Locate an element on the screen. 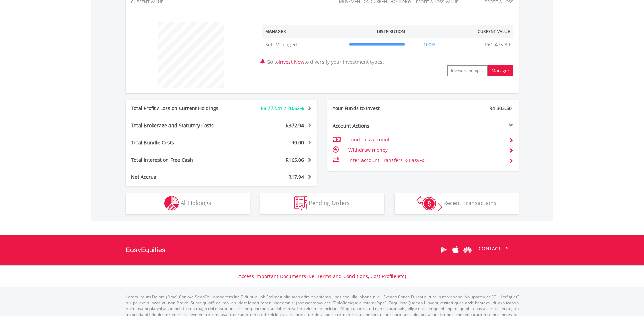 This screenshot has width=644, height=316. div: Distribution is located at coordinates (391, 31).